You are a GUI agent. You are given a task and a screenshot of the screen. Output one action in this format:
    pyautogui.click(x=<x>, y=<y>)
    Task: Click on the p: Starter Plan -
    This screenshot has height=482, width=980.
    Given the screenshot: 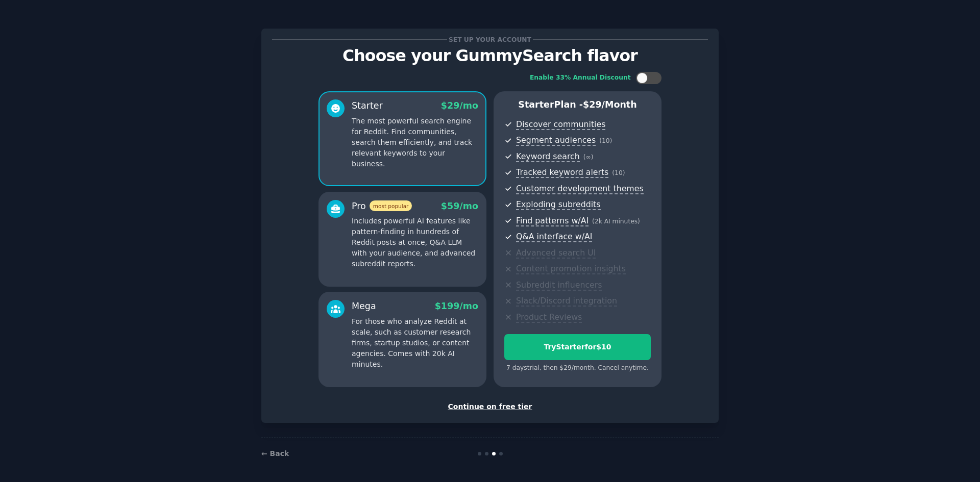 What is the action you would take?
    pyautogui.click(x=577, y=105)
    